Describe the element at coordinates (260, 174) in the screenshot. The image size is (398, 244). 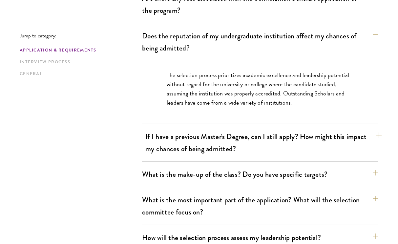
I see `button: What is the make-up of the class? Do you have specific targets?` at that location.